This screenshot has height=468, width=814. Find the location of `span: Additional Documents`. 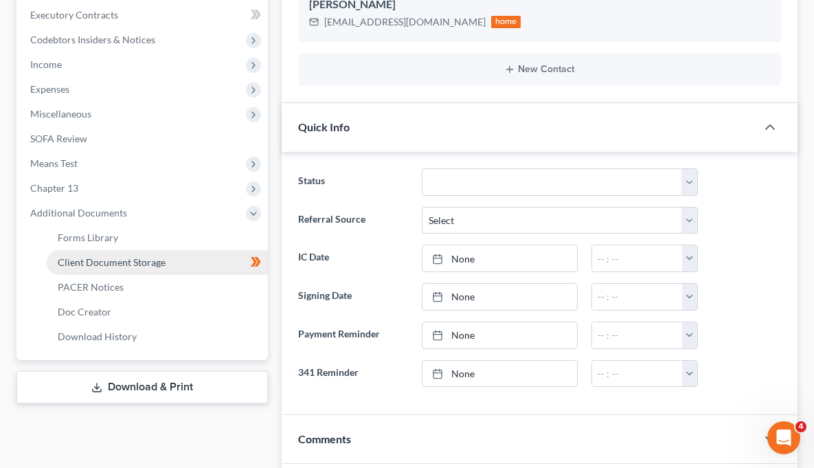

span: Additional Documents is located at coordinates (78, 212).